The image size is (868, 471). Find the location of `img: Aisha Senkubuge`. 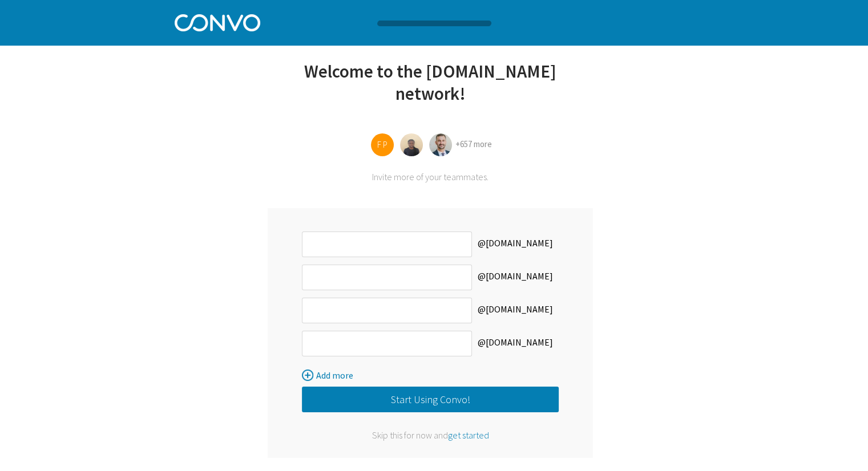

img: Aisha Senkubuge is located at coordinates (412, 145).